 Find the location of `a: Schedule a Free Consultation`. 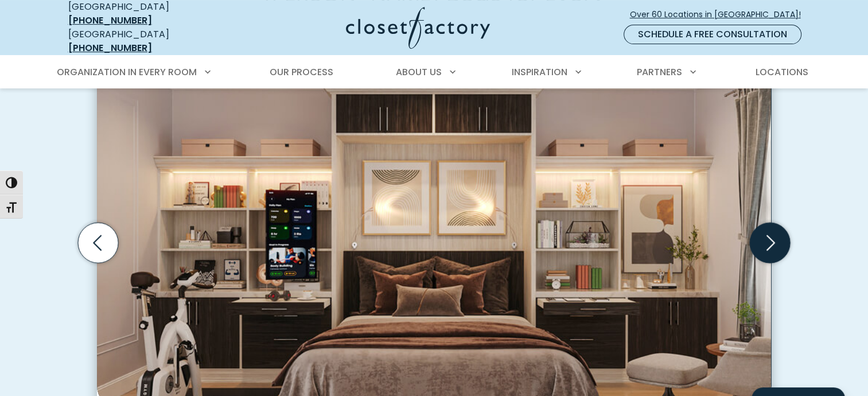

a: Schedule a Free Consultation is located at coordinates (712, 35).